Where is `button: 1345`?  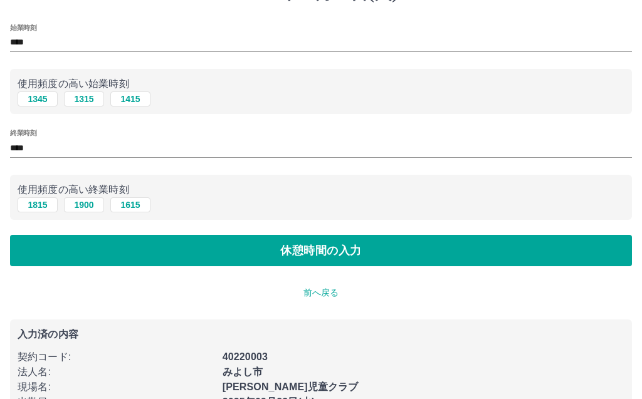 button: 1345 is located at coordinates (38, 99).